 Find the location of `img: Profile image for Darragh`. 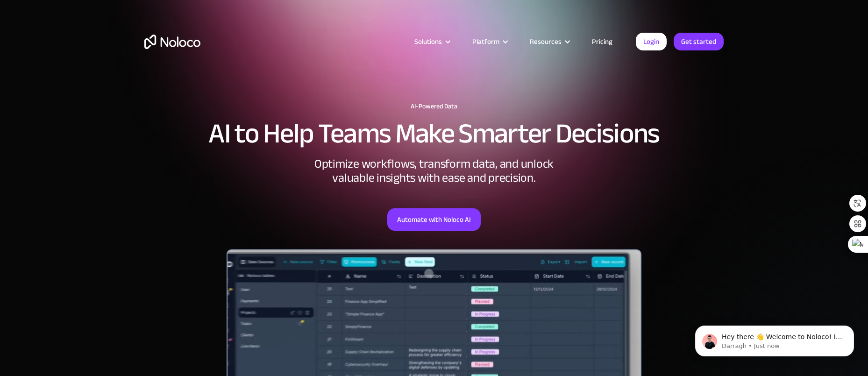

img: Profile image for Darragh is located at coordinates (29, 36).